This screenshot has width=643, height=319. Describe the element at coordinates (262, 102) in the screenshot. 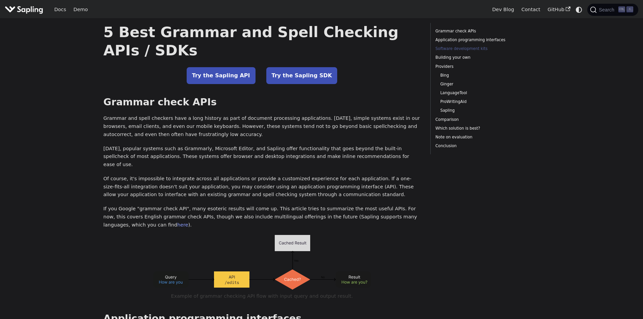

I see `h2: Grammar check APIs` at that location.